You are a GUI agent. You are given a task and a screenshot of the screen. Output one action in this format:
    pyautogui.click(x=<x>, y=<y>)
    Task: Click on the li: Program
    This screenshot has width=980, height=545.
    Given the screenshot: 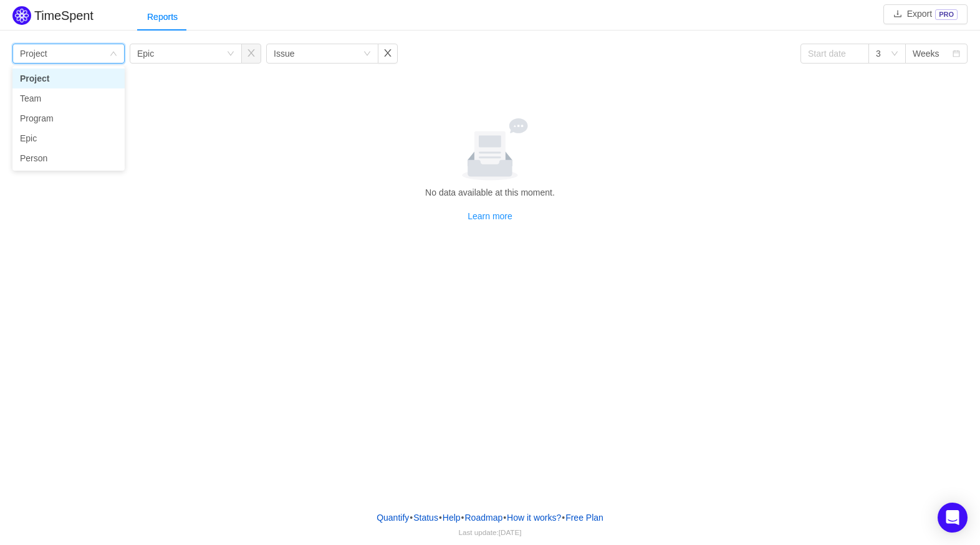 What is the action you would take?
    pyautogui.click(x=69, y=119)
    